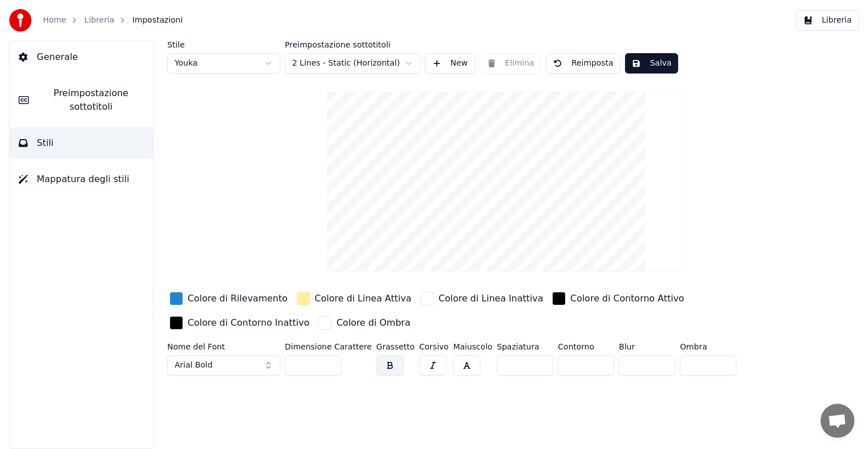  Describe the element at coordinates (81, 100) in the screenshot. I see `button: Preimpostazione sottotitoli` at that location.